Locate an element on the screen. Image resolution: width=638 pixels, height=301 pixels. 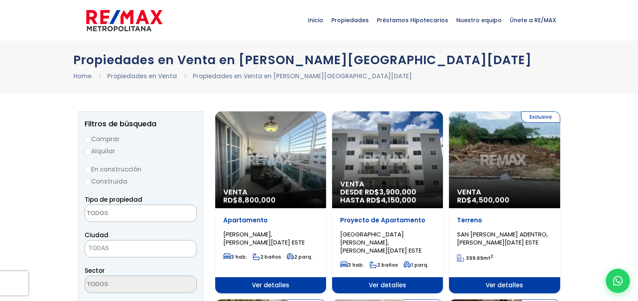
span: Inicio is located at coordinates (315, 20).